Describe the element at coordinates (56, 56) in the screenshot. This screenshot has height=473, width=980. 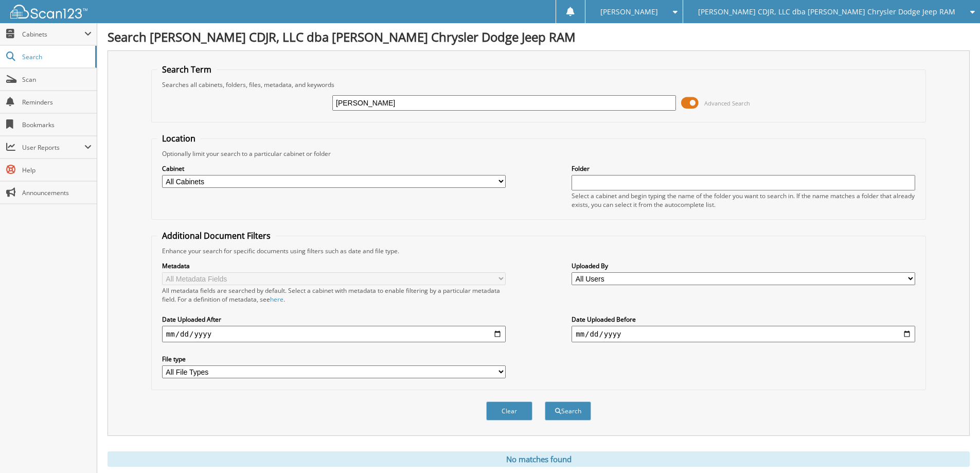
I see `span: Search` at that location.